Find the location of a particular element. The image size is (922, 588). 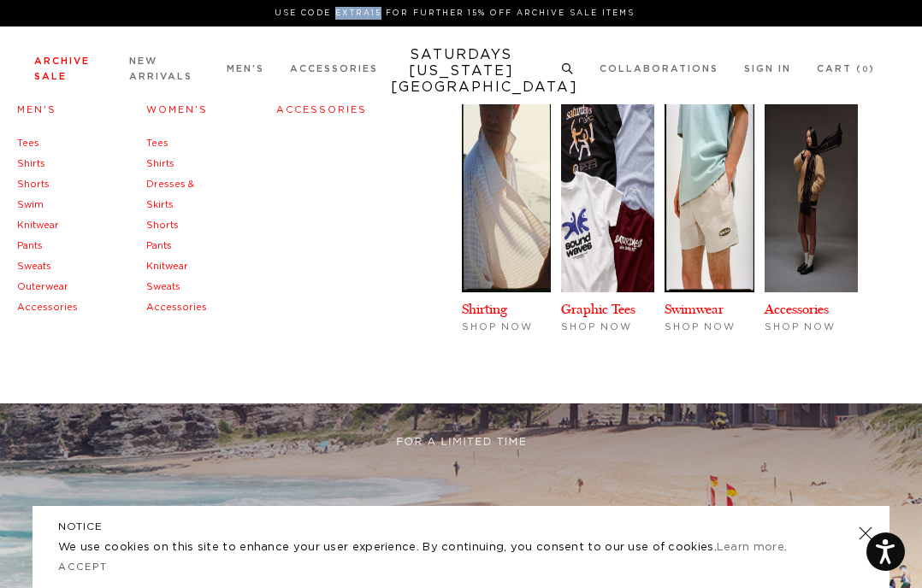

p: We use cookies on this site to enhance your user experience. By continuing, you consent to our us... is located at coordinates (430, 548).